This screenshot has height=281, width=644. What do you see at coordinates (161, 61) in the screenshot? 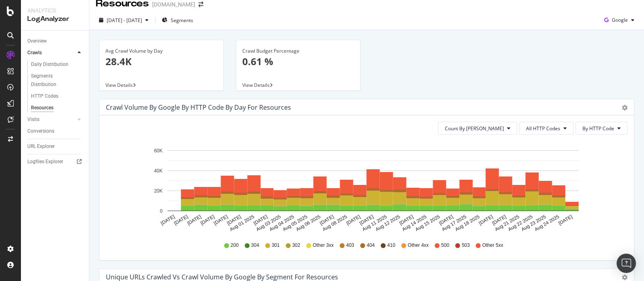
I see `p: 28.4K` at bounding box center [161, 61].